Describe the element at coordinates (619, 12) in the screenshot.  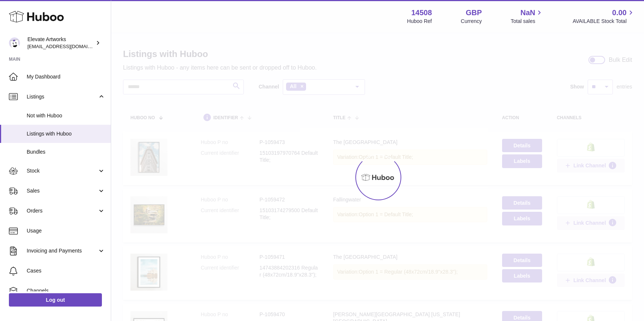
I see `span: 0.00` at that location.